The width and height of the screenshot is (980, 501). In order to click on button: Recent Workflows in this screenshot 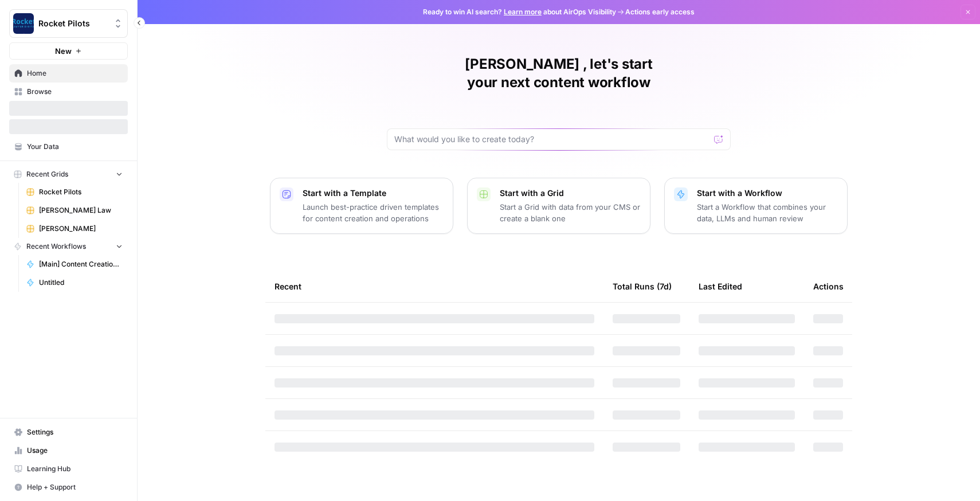, I will do `click(68, 247)`.